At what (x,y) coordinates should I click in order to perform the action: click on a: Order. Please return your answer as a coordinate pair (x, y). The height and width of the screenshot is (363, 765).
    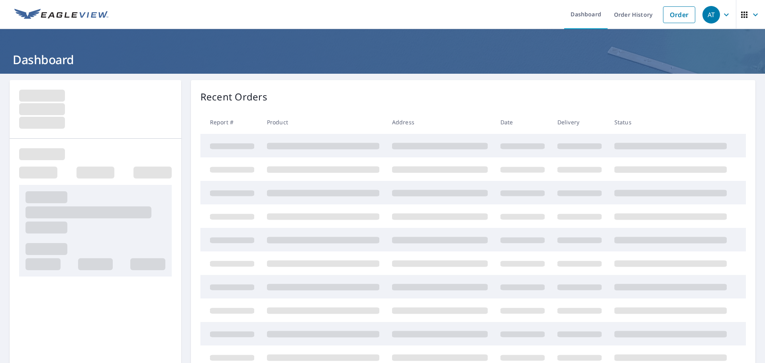
    Looking at the image, I should click on (679, 15).